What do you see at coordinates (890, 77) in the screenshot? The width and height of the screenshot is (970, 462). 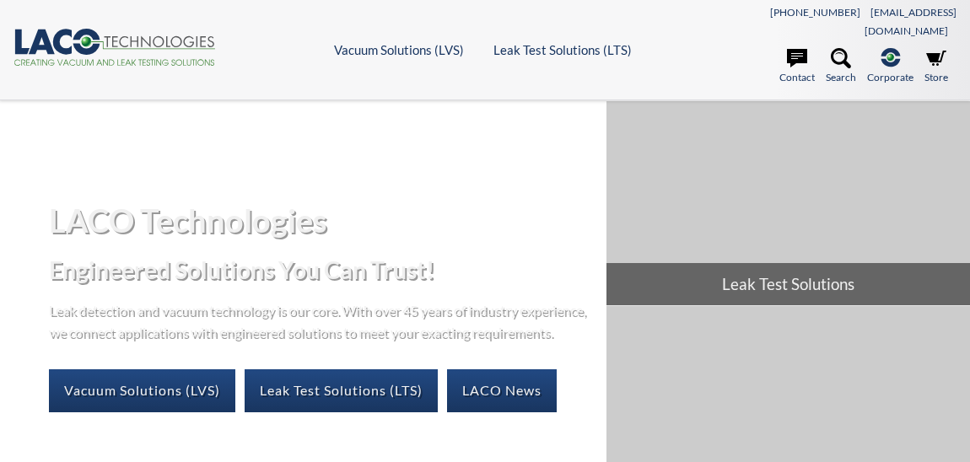 I see `span: Corporate` at bounding box center [890, 77].